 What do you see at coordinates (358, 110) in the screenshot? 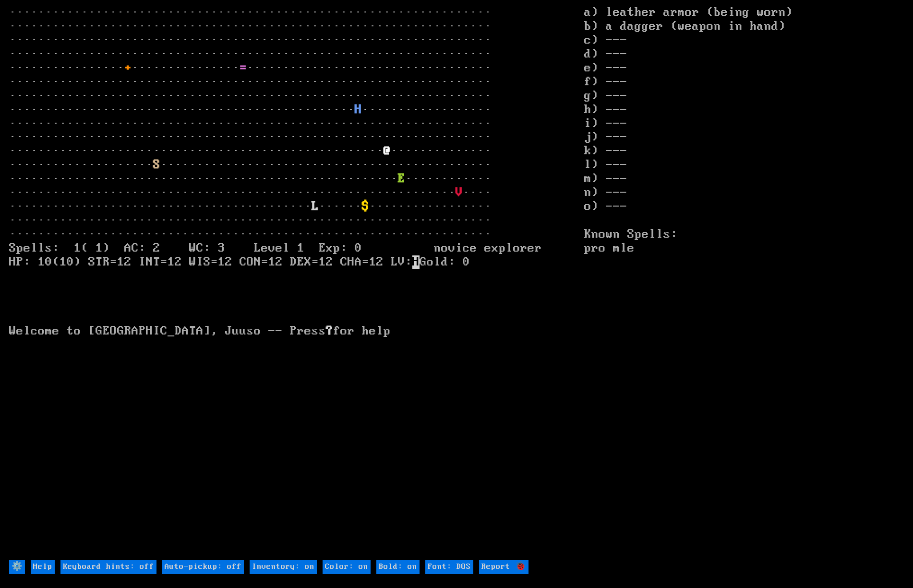
I see `font: H` at bounding box center [358, 110].